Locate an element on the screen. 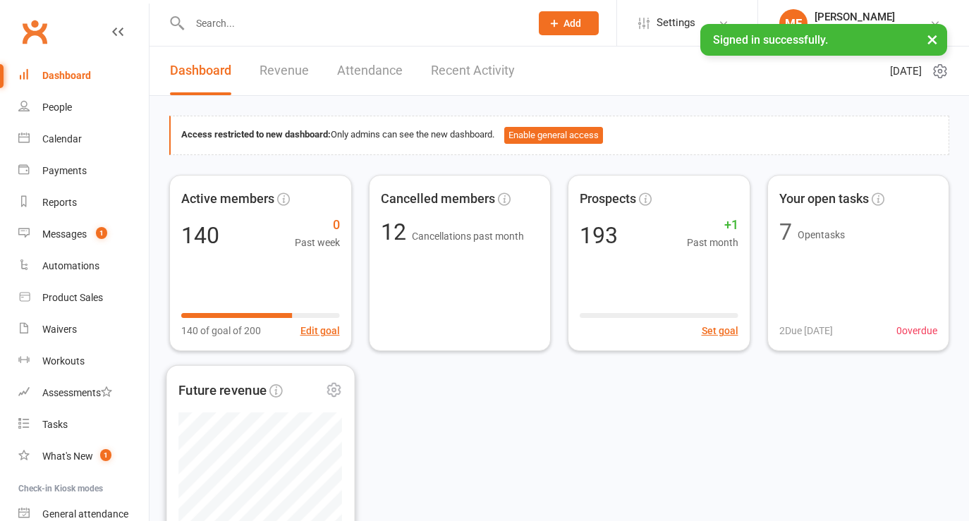 The height and width of the screenshot is (521, 969). a: People is located at coordinates (83, 107).